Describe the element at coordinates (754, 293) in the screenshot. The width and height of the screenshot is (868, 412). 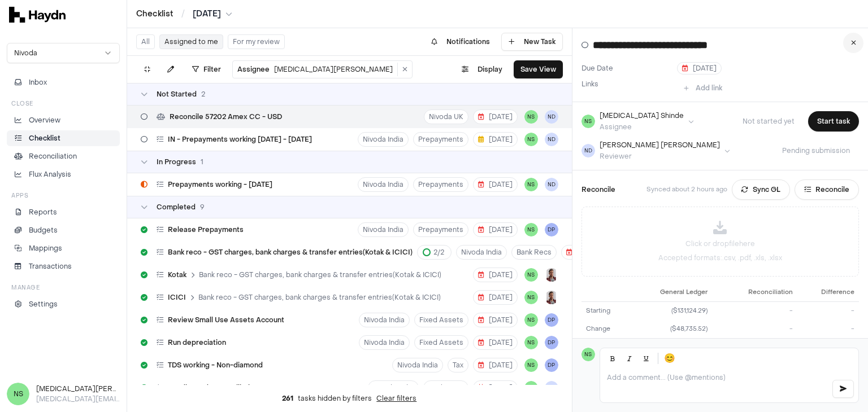
I see `th: Reconciliation` at that location.